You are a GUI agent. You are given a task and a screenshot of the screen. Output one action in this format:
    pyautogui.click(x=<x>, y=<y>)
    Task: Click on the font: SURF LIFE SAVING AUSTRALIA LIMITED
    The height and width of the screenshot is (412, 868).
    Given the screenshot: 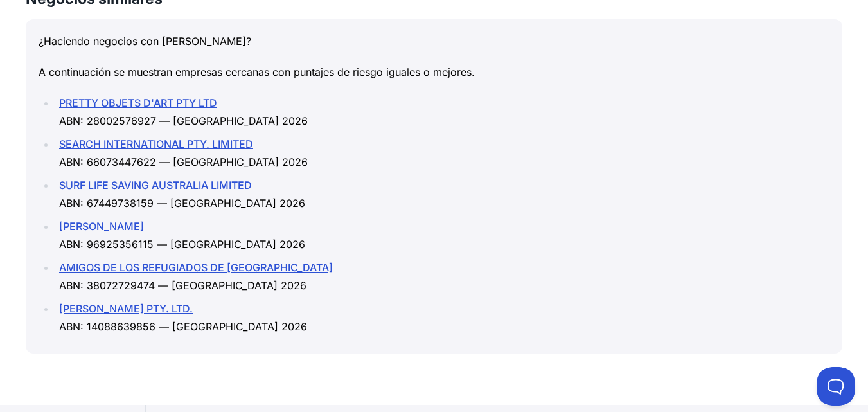 What is the action you would take?
    pyautogui.click(x=156, y=185)
    